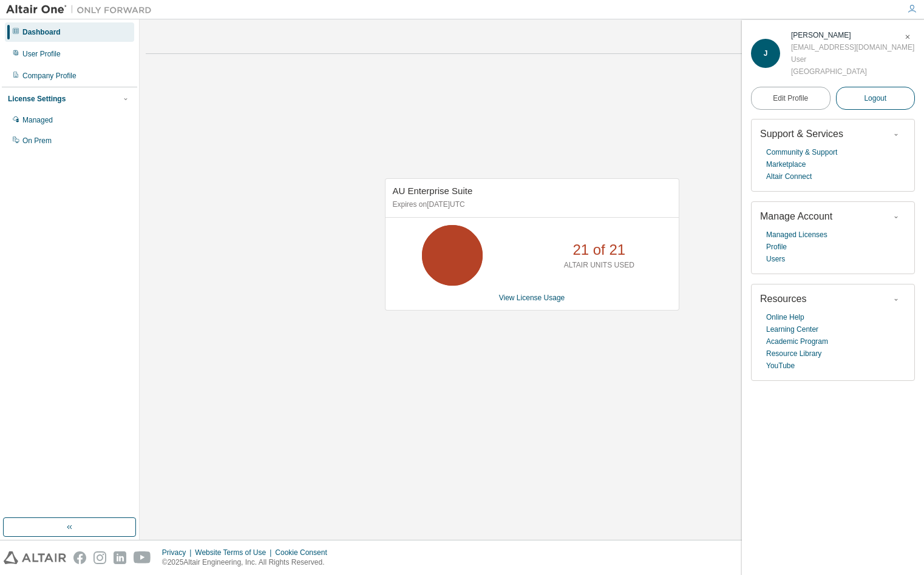 The height and width of the screenshot is (575, 924). Describe the element at coordinates (792, 329) in the screenshot. I see `a: Learning Center` at that location.